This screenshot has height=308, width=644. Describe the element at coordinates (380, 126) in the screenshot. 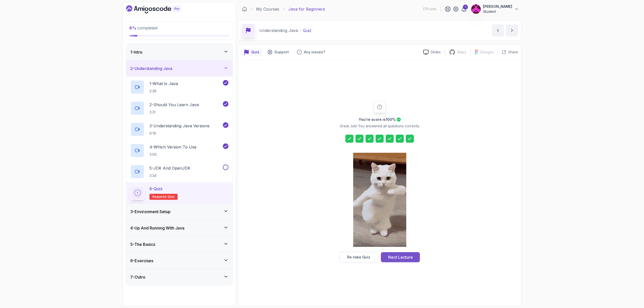

I see `p: Great Job! You answered all questions correctly` at that location.